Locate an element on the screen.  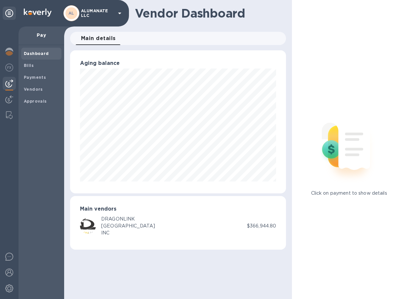
b: AL is located at coordinates (71, 13).